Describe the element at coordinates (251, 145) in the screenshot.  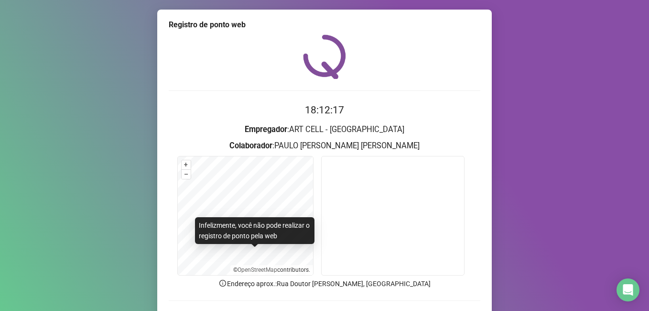
I see `strong: Colaborador` at that location.